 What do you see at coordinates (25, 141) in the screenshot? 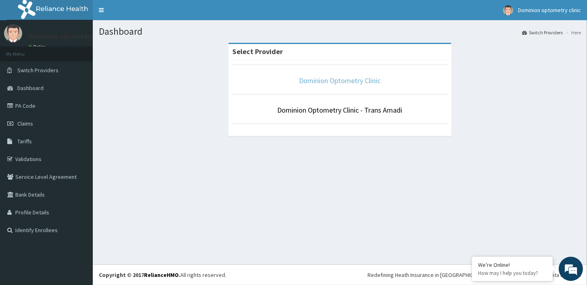
I see `span: Tariffs` at bounding box center [25, 141].